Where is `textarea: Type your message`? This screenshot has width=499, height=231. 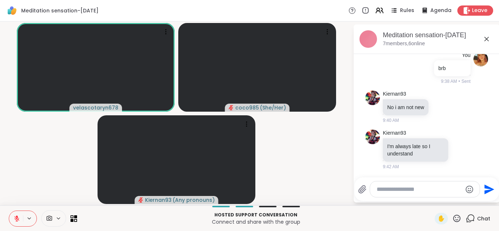
textarea: Type your message is located at coordinates (419, 189).